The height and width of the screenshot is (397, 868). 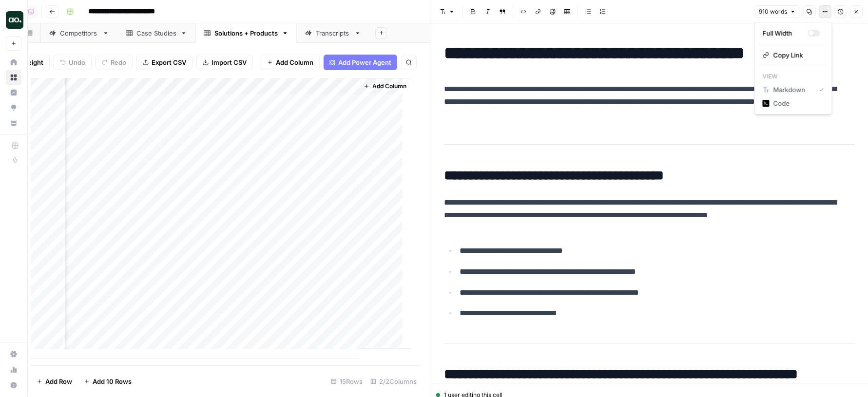 I want to click on div: Transcripts, so click(x=333, y=33).